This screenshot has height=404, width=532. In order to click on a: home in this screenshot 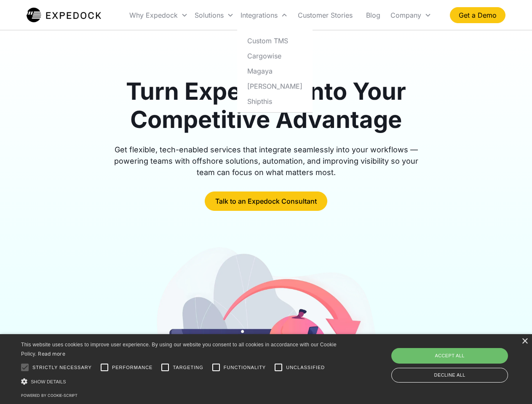, I will do `click(63, 15)`.